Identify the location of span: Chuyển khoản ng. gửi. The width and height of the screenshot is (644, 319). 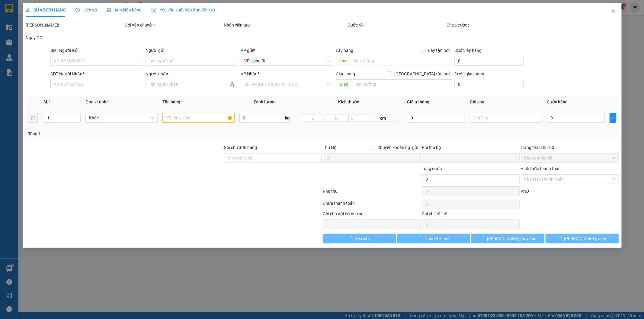
(398, 148).